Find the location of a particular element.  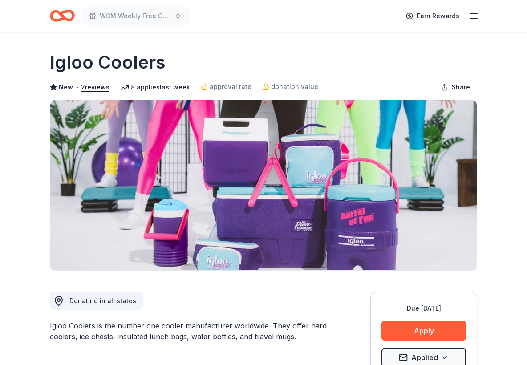

div: 8 applies last week is located at coordinates (155, 87).